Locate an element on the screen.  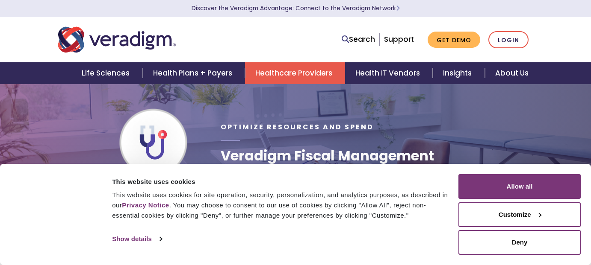
a: About Us is located at coordinates (512, 73).